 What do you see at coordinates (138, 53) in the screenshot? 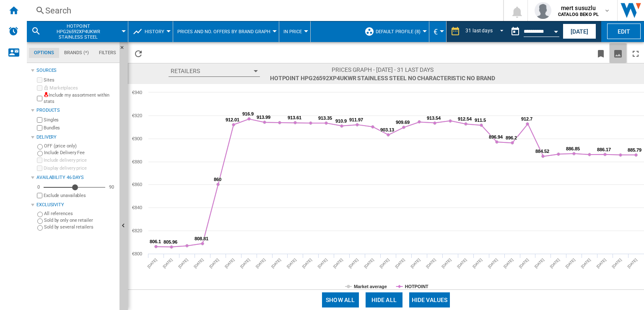
I see `button: Reload` at bounding box center [138, 53].